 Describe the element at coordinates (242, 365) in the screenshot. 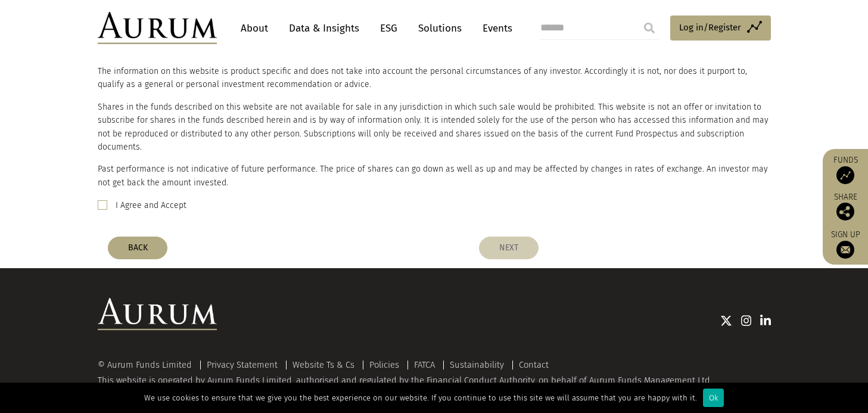

I see `a: Privacy Statement` at that location.